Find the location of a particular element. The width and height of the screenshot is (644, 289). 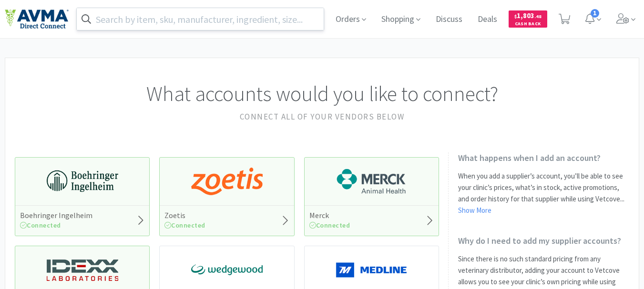

p: When you add a supplier’s account, you’ll be able to see your clinic’s prices, what’s in stock, a... is located at coordinates (544, 193).